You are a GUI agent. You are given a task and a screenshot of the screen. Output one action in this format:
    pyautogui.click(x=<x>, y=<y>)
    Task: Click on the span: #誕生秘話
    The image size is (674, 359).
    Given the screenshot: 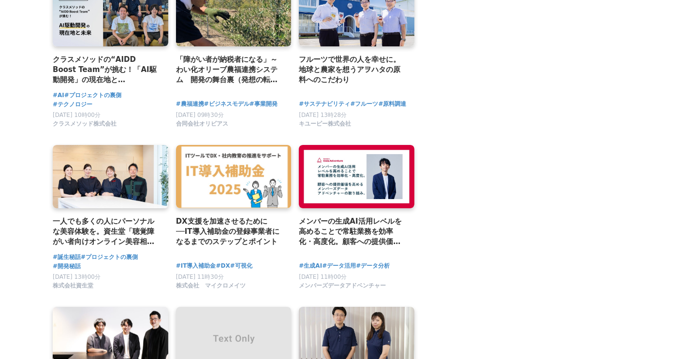 What is the action you would take?
    pyautogui.click(x=67, y=257)
    